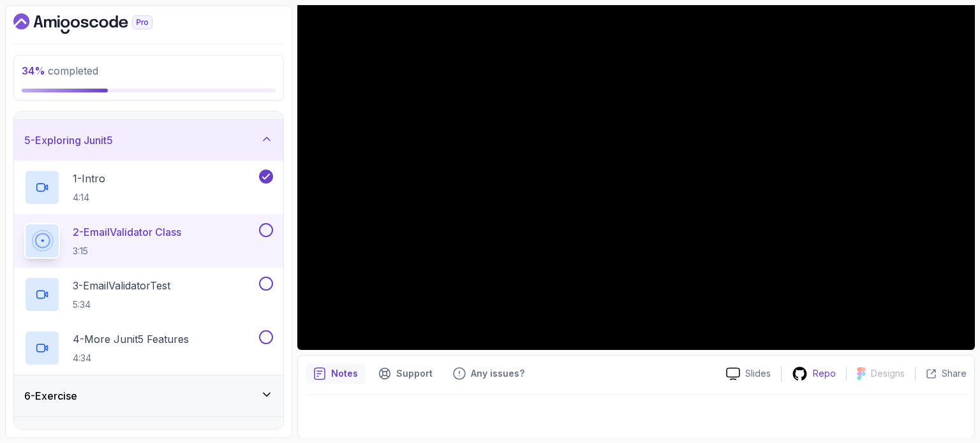 The width and height of the screenshot is (980, 443). I want to click on p: Slides, so click(758, 373).